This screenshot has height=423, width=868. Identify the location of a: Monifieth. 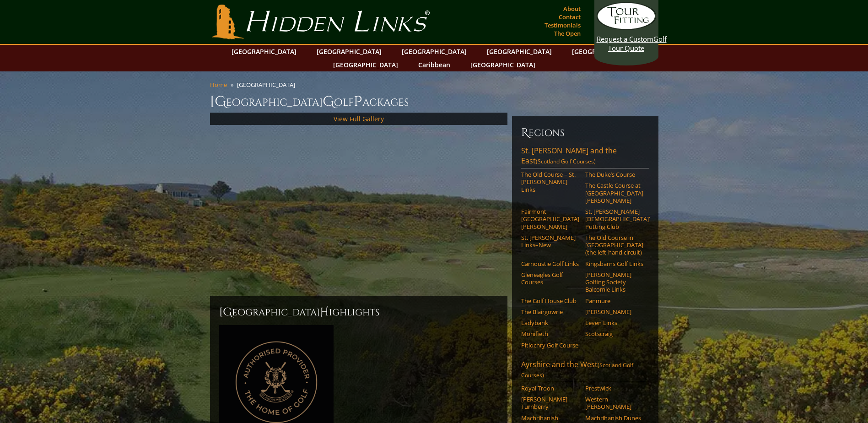
(550, 333).